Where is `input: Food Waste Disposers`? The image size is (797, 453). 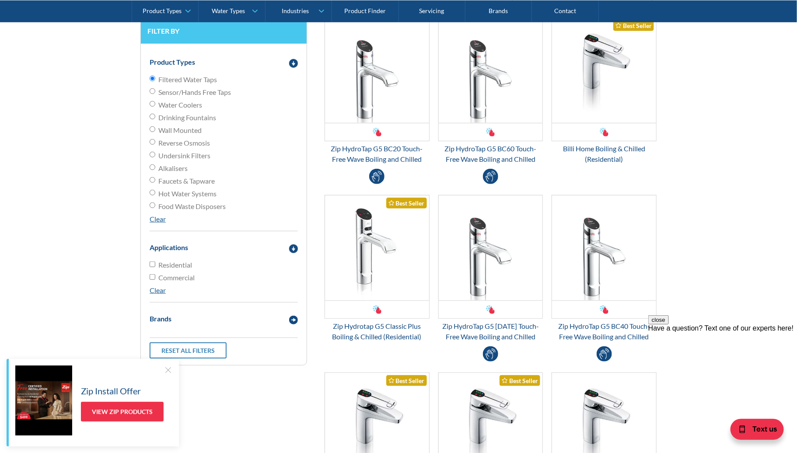
input: Food Waste Disposers is located at coordinates (152, 205).